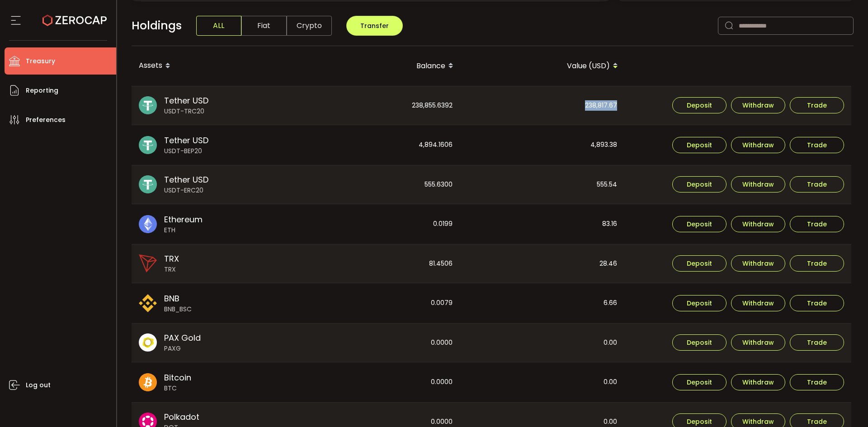 The width and height of the screenshot is (868, 427). What do you see at coordinates (177, 309) in the screenshot?
I see `span: BNB_BSC` at bounding box center [177, 309].